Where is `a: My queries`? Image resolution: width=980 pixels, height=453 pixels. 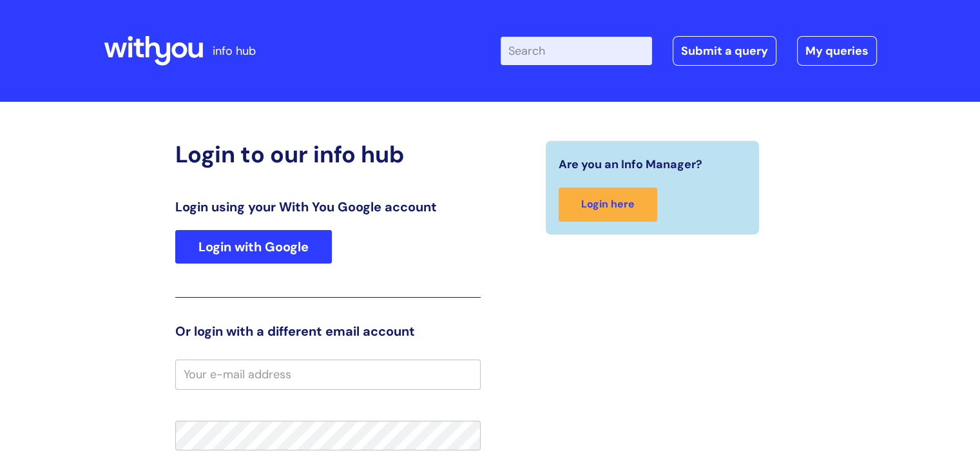
a: My queries is located at coordinates (838, 51).